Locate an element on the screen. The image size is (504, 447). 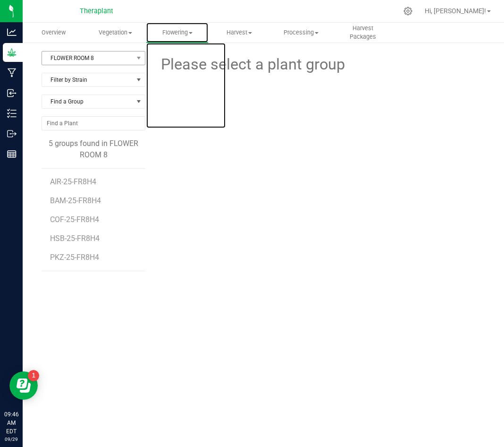
span: COF-25-FR8H4 is located at coordinates (74, 219).